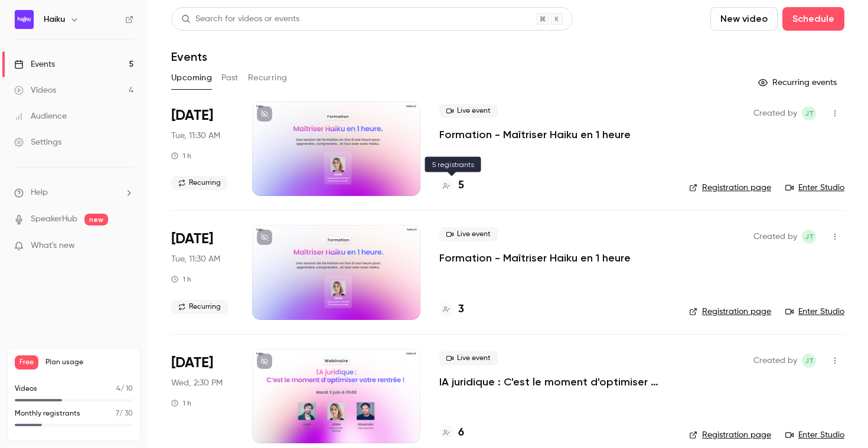  Describe the element at coordinates (54, 219) in the screenshot. I see `a: SpeakerHub` at that location.